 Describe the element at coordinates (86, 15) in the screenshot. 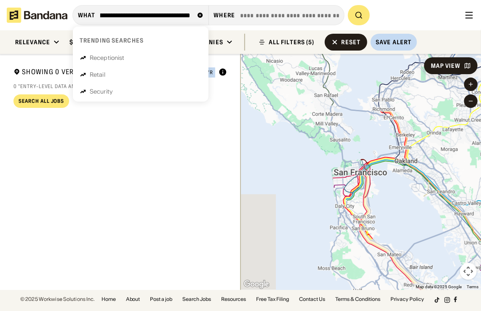

I see `div: what` at that location.